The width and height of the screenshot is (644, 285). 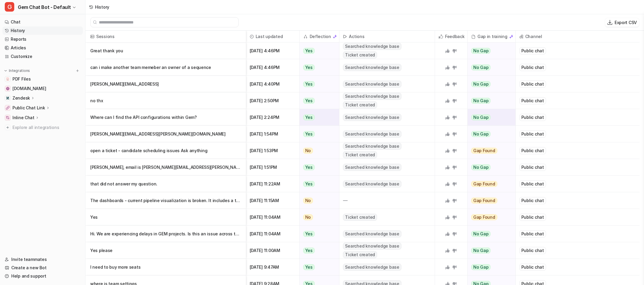 What do you see at coordinates (166, 233) in the screenshot?
I see `p: Hi. We are experiencing delays in GEM projects. Is this an issue across the boar` at bounding box center [166, 233].